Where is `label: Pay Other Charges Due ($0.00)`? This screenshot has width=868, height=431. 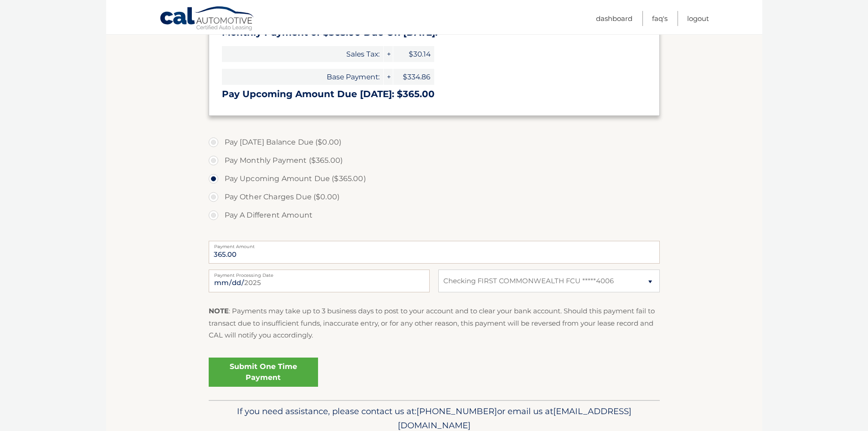
label: Pay Other Charges Due ($0.00) is located at coordinates (434, 197).